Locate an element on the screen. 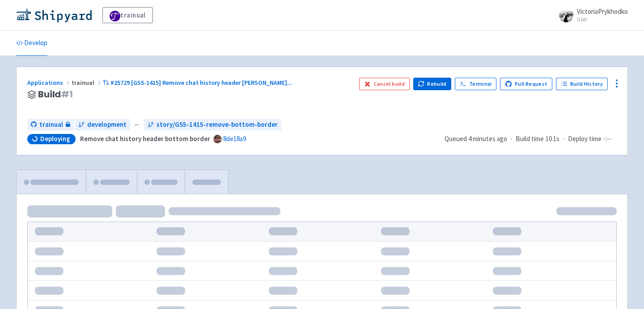 The width and height of the screenshot is (644, 309). span: story/GS5-1415-remove-bottom-border is located at coordinates (217, 124).